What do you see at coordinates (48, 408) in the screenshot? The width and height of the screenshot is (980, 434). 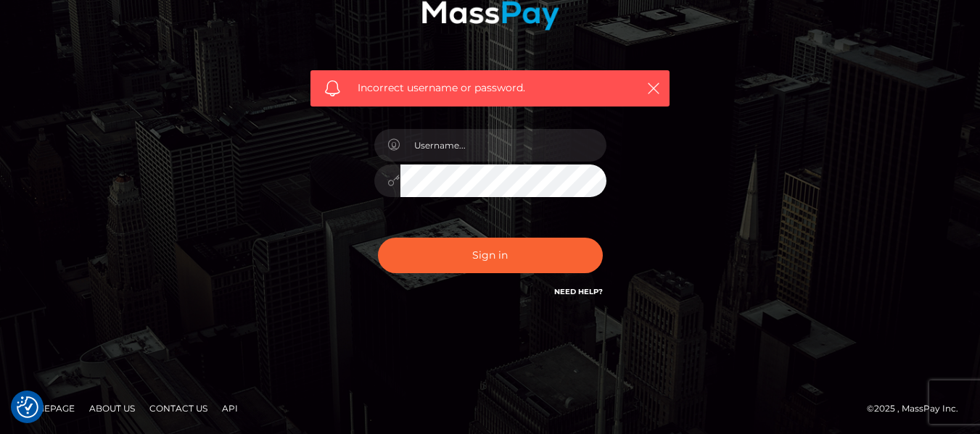 I see `a: Homepage` at bounding box center [48, 408].